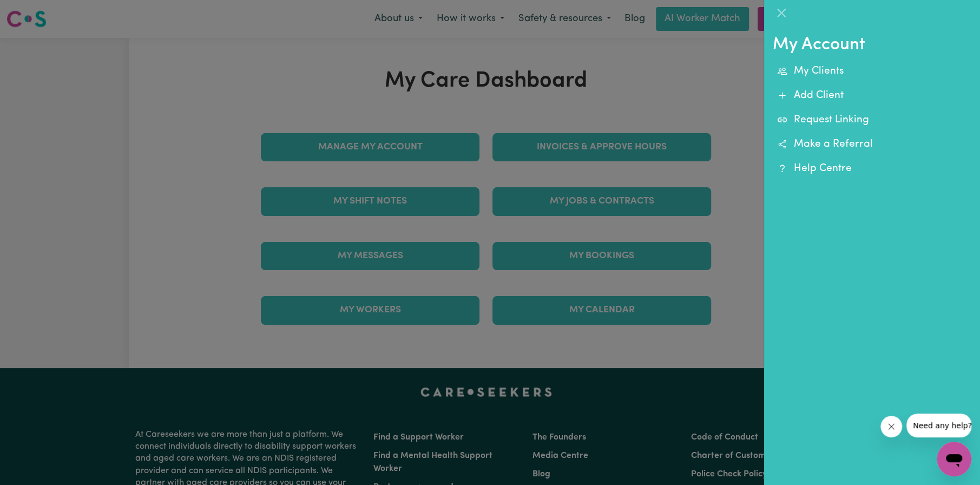 This screenshot has width=980, height=485. Describe the element at coordinates (872, 72) in the screenshot. I see `a: My Clients` at that location.